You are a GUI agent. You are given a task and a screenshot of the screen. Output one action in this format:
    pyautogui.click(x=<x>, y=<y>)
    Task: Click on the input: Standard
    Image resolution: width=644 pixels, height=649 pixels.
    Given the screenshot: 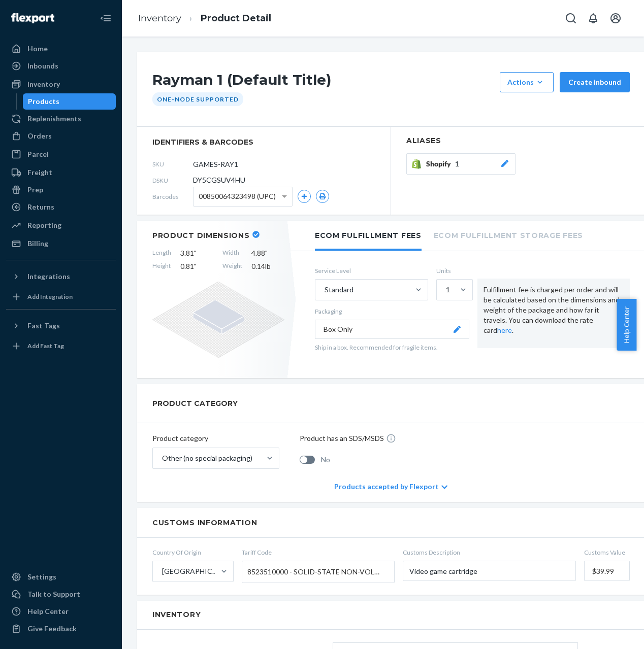 What is the action you would take?
    pyautogui.click(x=324, y=290)
    